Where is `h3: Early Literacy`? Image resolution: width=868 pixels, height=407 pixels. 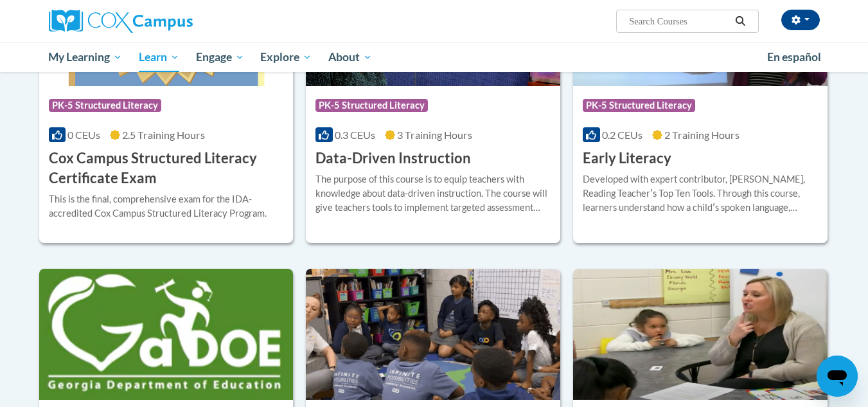 h3: Early Literacy is located at coordinates (627, 158).